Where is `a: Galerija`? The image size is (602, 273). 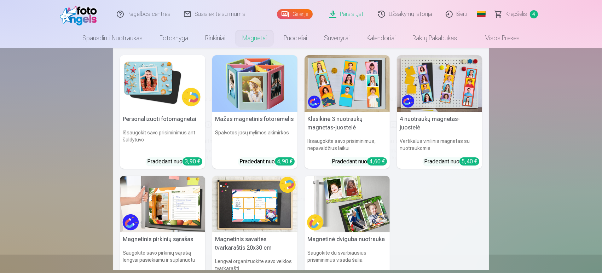 a: Galerija is located at coordinates (295, 14).